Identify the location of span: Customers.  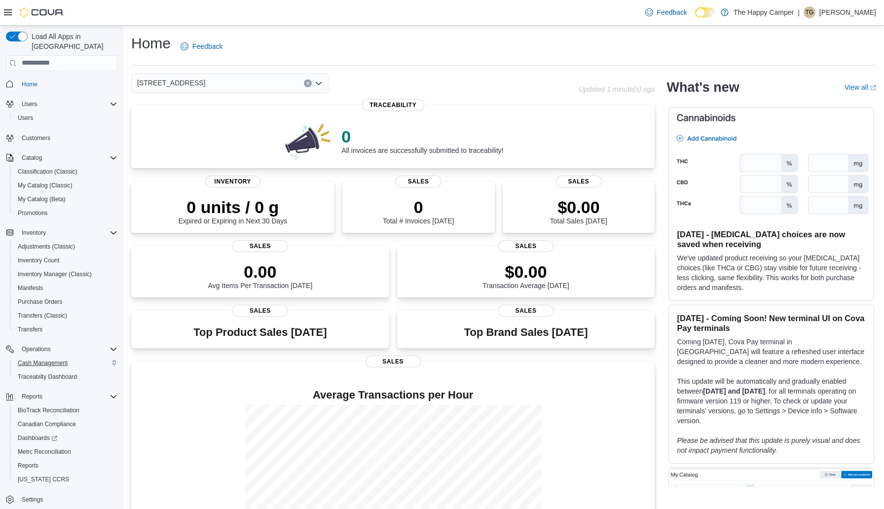
(68, 138).